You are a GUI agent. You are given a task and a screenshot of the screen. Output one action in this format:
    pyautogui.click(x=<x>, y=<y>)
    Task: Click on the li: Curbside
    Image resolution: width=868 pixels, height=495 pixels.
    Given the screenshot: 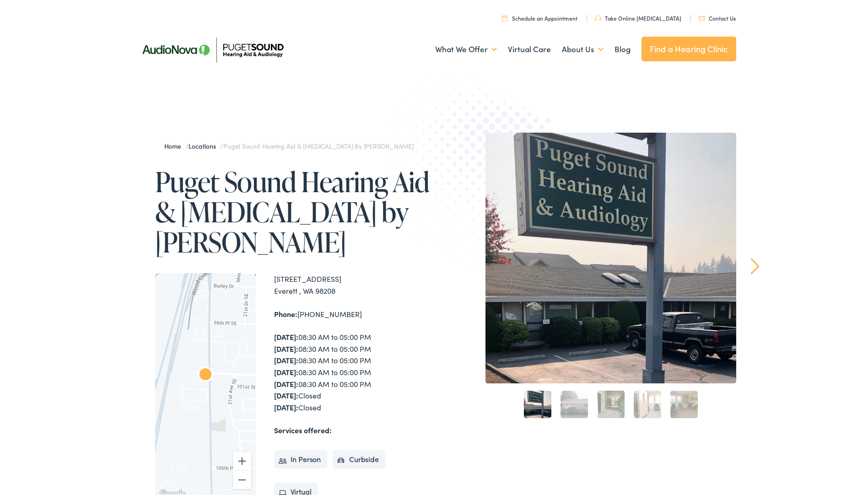 What is the action you would take?
    pyautogui.click(x=359, y=459)
    